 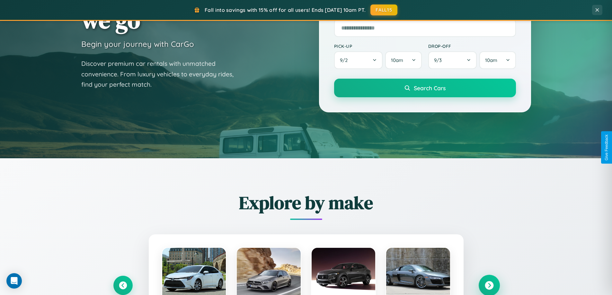 What do you see at coordinates (345, 60) in the screenshot?
I see `span: 9 / 2` at bounding box center [345, 60].